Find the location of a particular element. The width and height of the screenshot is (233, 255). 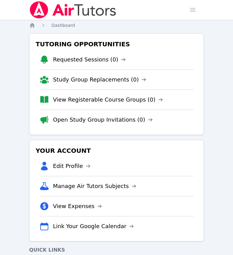

h4: Quick Links is located at coordinates (116, 250).